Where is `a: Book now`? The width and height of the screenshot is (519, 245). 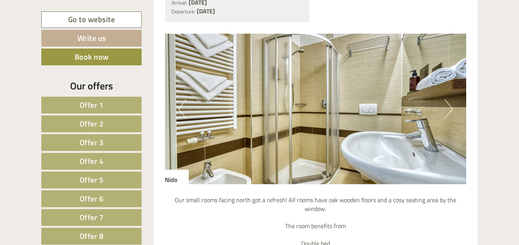 a: Book now is located at coordinates (92, 57).